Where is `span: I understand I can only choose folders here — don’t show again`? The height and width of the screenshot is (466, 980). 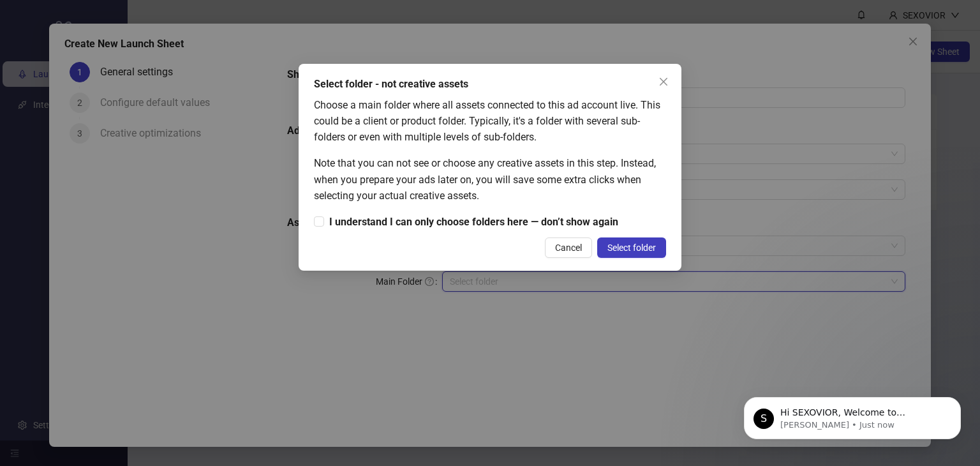
span: I understand I can only choose folders here — don’t show again is located at coordinates (474, 221).